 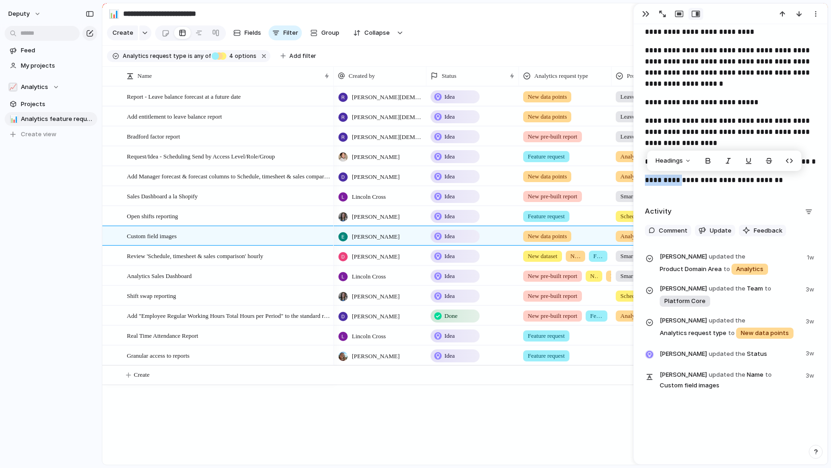 What do you see at coordinates (669, 161) in the screenshot?
I see `span: Headings` at bounding box center [669, 161].